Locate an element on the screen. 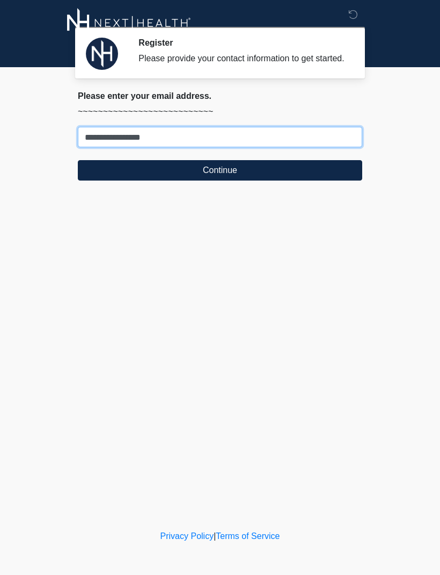 Image resolution: width=440 pixels, height=575 pixels. a: Privacy Policy is located at coordinates (187, 535).